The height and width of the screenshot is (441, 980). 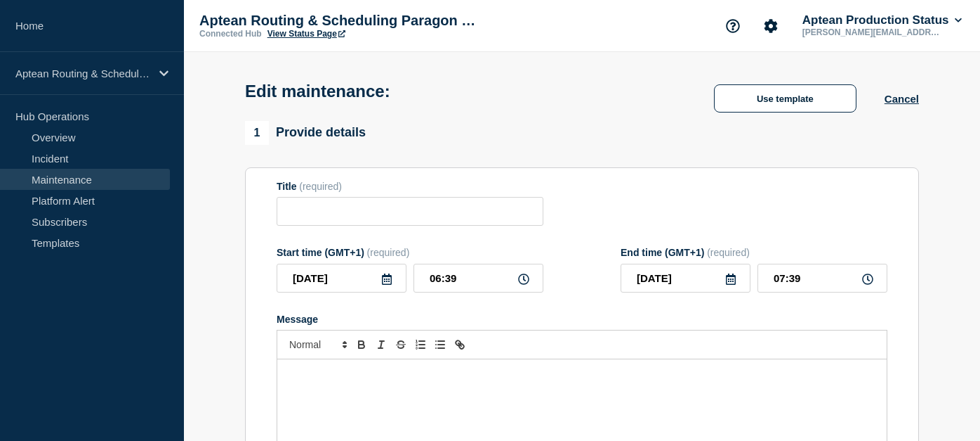 I want to click on button: Toggle italic text, so click(x=381, y=344).